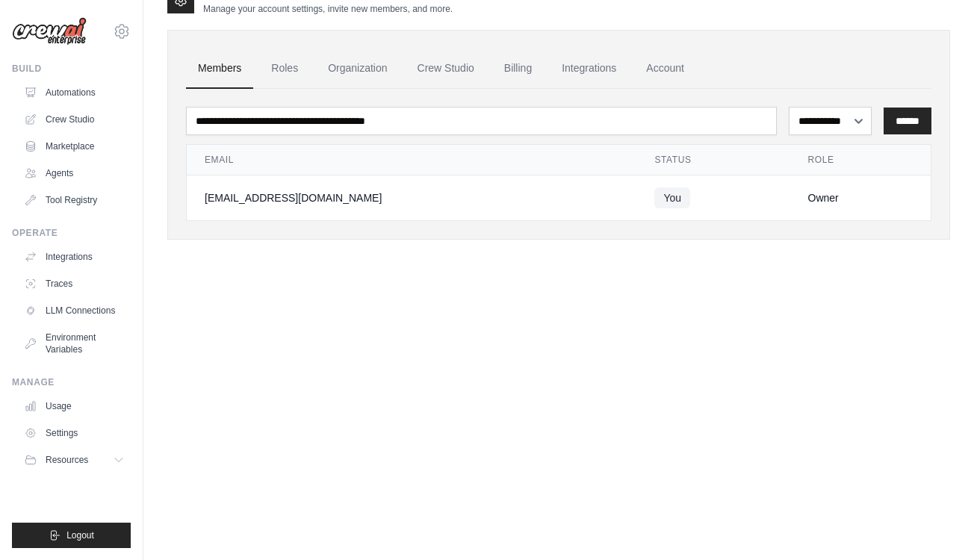 The image size is (974, 560). Describe the element at coordinates (73, 460) in the screenshot. I see `button: Resources` at that location.